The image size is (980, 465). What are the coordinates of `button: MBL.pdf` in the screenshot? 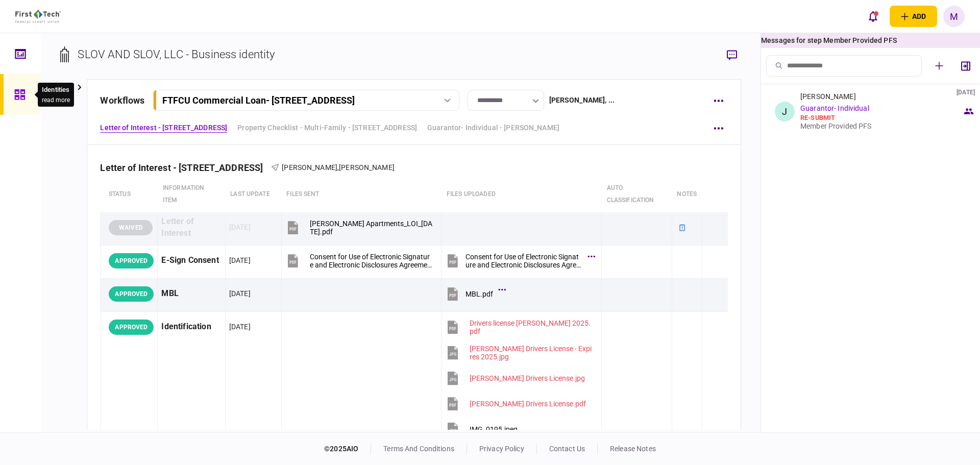 It's located at (474, 293).